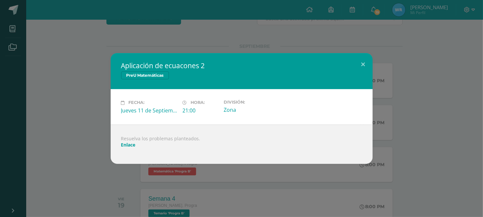 This screenshot has height=217, width=483. Describe the element at coordinates (137, 103) in the screenshot. I see `span: Fecha:` at that location.